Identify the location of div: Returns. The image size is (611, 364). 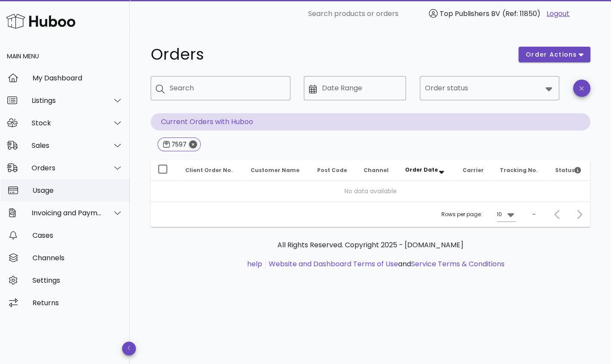
(77, 303).